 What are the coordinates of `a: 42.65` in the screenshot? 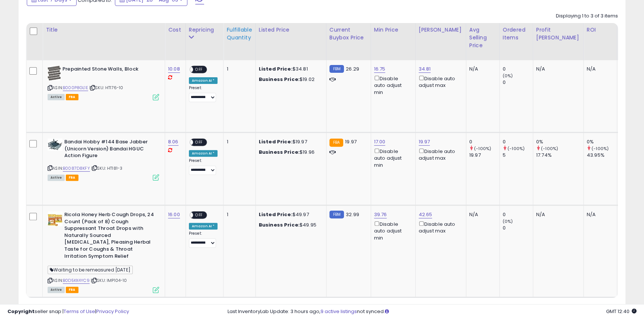 It's located at (425, 215).